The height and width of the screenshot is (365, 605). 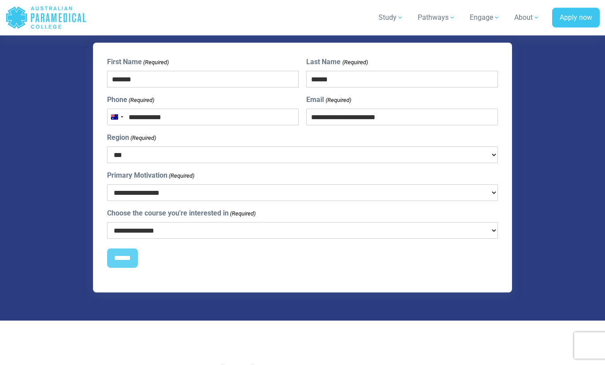 What do you see at coordinates (336, 63) in the screenshot?
I see `label: Last Name` at bounding box center [336, 63].